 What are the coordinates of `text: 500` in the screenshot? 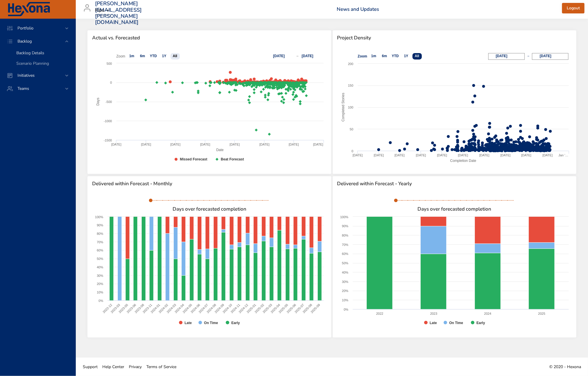 It's located at (110, 64).